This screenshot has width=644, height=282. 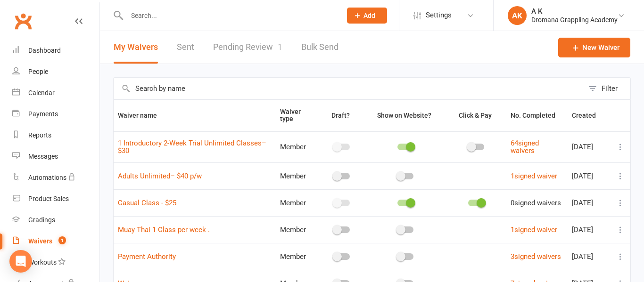 I want to click on input: Search by name, so click(x=348, y=89).